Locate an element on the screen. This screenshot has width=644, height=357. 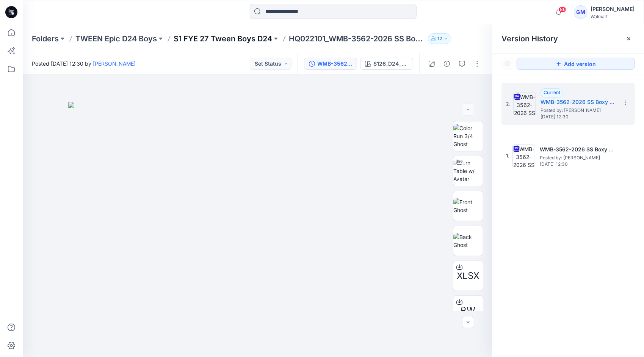
button: 12 is located at coordinates (440, 38).